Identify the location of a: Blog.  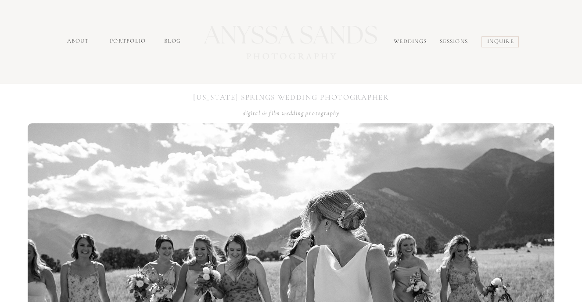
(174, 42).